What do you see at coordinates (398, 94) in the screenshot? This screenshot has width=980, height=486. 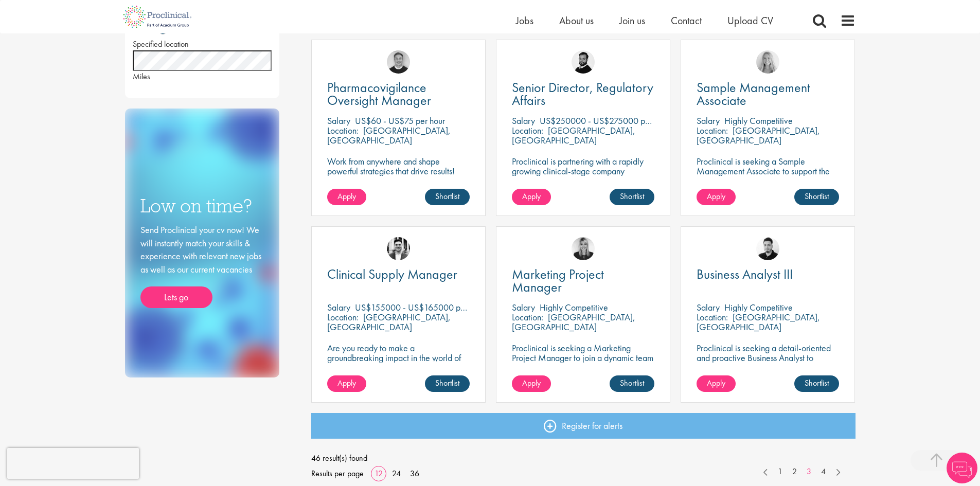 I see `a: Pharmacovigilance Oversight Manager` at bounding box center [398, 94].